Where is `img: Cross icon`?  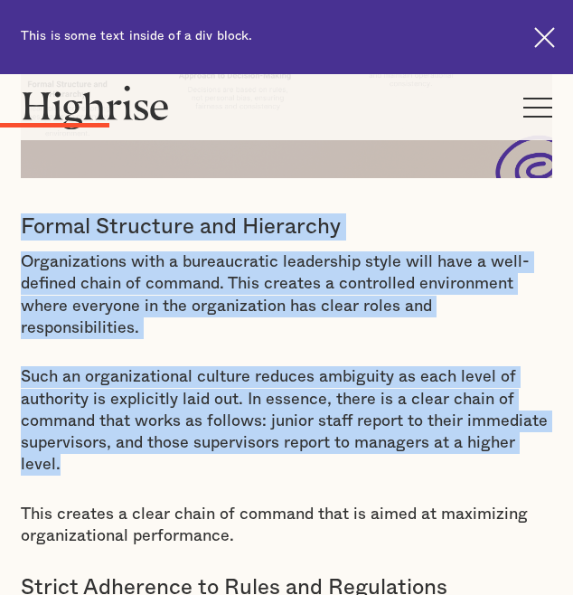
img: Cross icon is located at coordinates (544, 37).